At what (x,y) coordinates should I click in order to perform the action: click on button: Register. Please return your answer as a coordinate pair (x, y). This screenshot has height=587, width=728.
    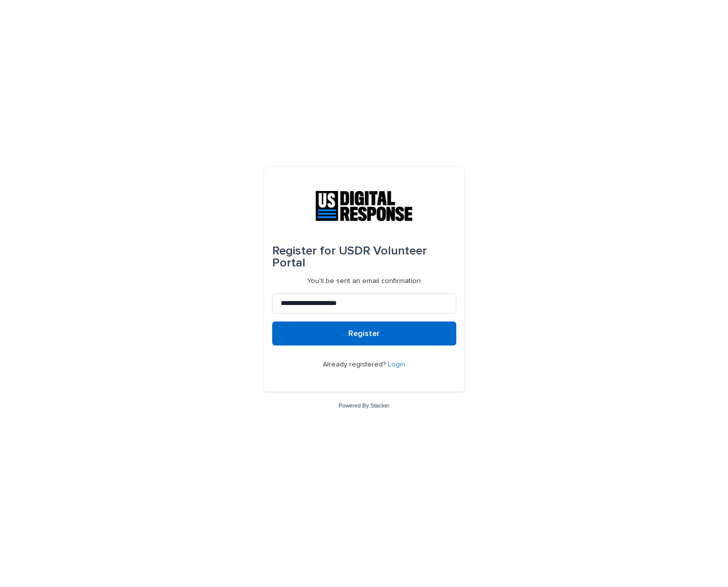
    Looking at the image, I should click on (364, 333).